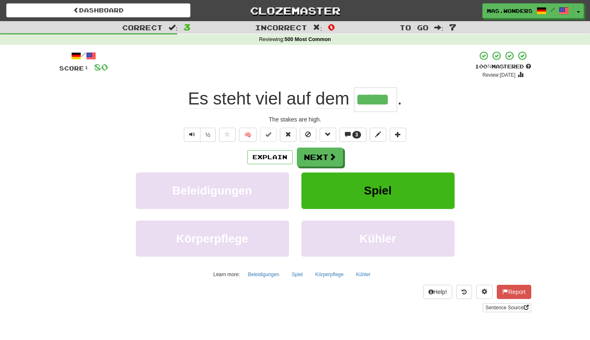 The width and height of the screenshot is (590, 340). Describe the element at coordinates (328, 135) in the screenshot. I see `button: Grammar (alt+g)` at that location.